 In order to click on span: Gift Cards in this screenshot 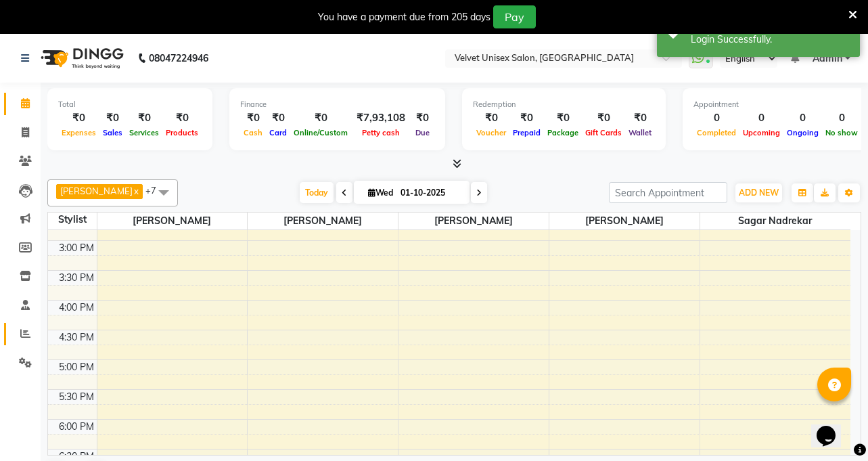, I will do `click(603, 132)`.